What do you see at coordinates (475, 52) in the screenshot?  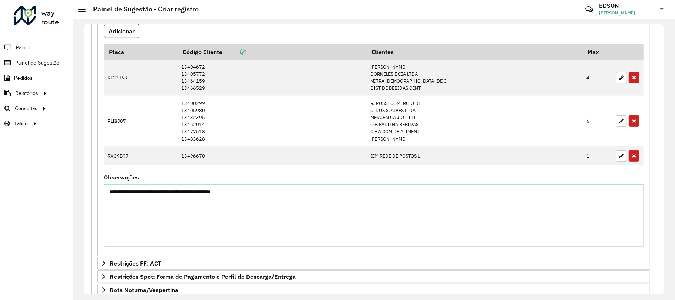 I see `th: Clientes` at bounding box center [475, 52].